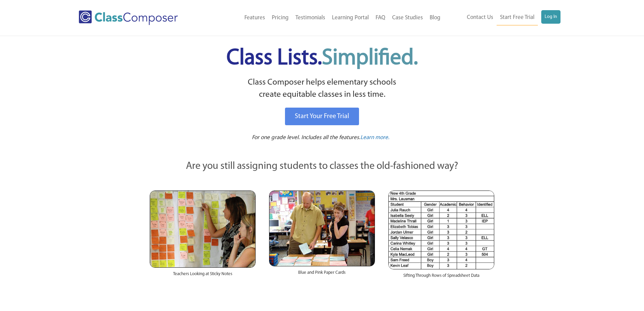 This screenshot has height=311, width=644. Describe the element at coordinates (380, 18) in the screenshot. I see `a: FAQ` at that location.